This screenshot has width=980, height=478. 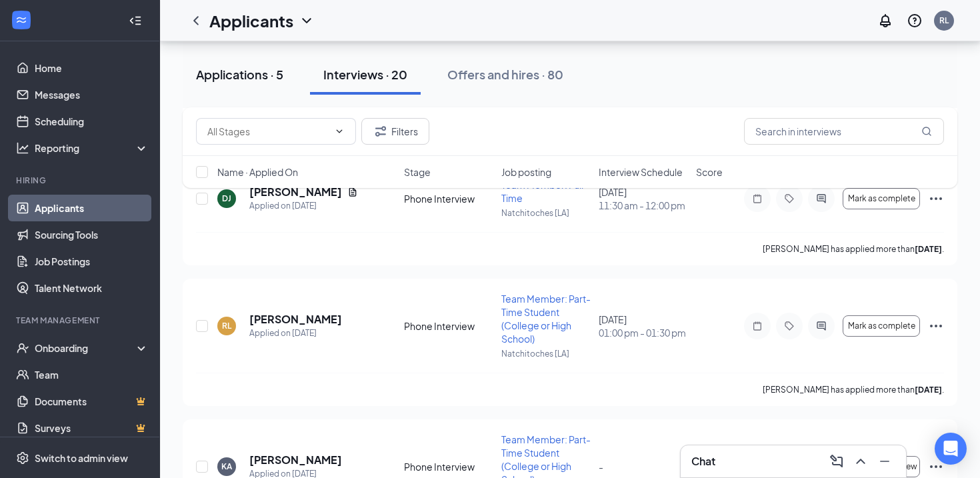 I want to click on span: 11:30 am - 12:00 pm, so click(x=644, y=206).